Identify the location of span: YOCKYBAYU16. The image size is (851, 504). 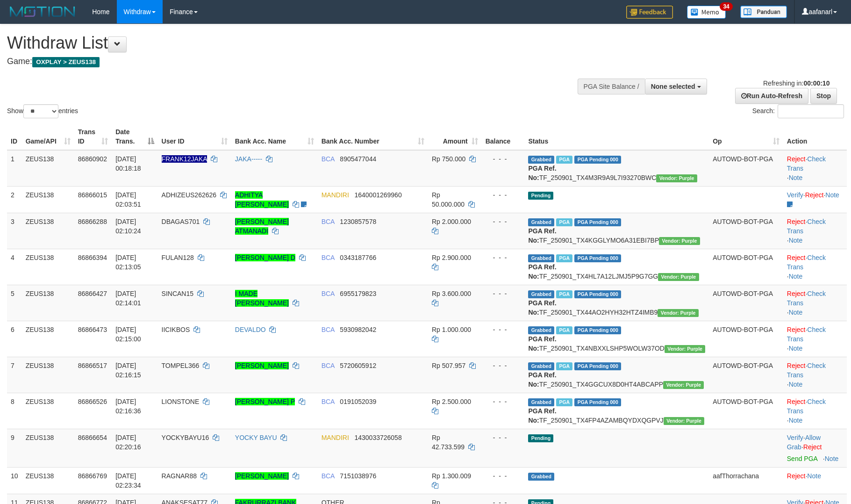
(186, 437).